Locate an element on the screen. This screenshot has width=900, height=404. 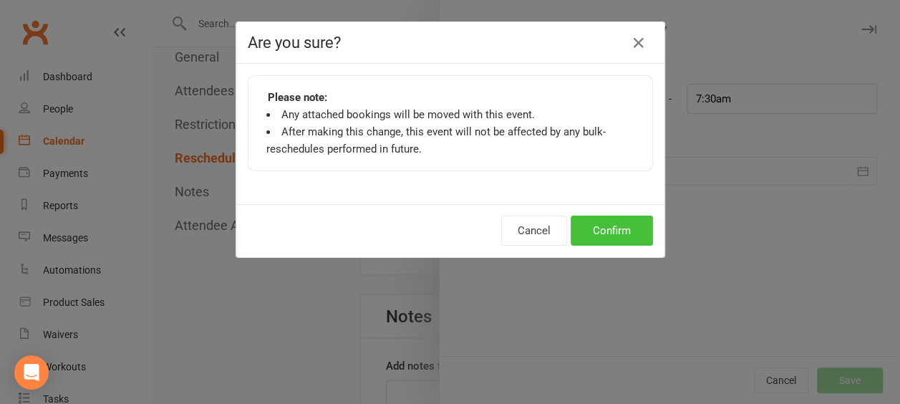
li: Any attached bookings will be moved with this event. is located at coordinates (450, 115).